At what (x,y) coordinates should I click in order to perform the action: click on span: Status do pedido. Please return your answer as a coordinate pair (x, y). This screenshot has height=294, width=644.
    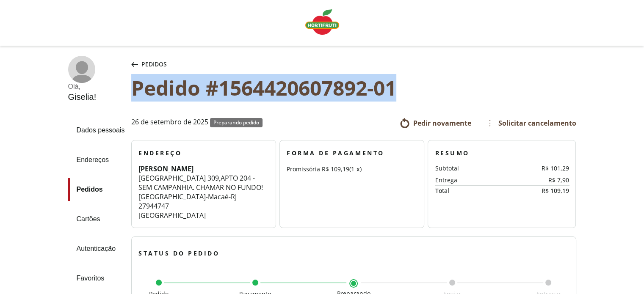
    Looking at the image, I should click on (179, 253).